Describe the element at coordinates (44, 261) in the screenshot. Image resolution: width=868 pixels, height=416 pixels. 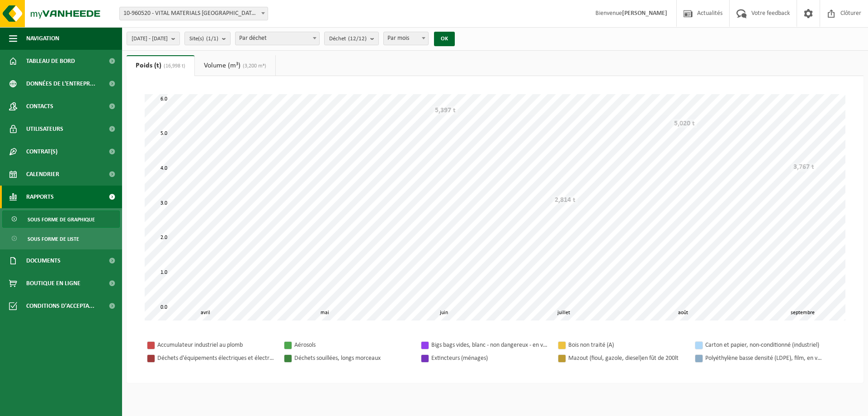
I see `span: Documents` at that location.